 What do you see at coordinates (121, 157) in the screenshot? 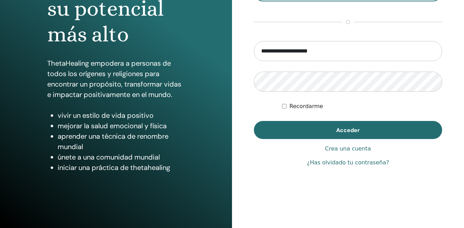
I see `li: únete a una comunidad mundial` at bounding box center [121, 157].